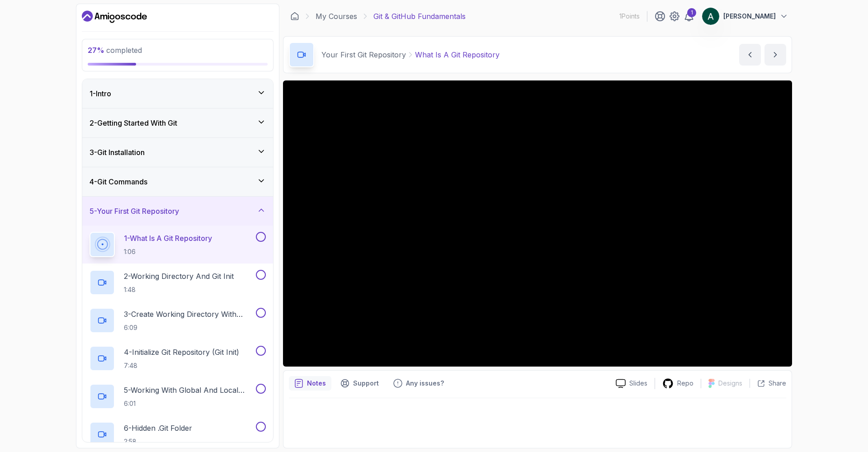 Image resolution: width=868 pixels, height=452 pixels. Describe the element at coordinates (181, 352) in the screenshot. I see `p: 4 - Initialize Git Repository (Git Init)` at that location.